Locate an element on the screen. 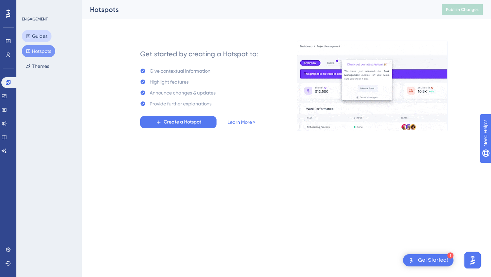 The width and height of the screenshot is (491, 277). div: Highlight features is located at coordinates (169, 82).